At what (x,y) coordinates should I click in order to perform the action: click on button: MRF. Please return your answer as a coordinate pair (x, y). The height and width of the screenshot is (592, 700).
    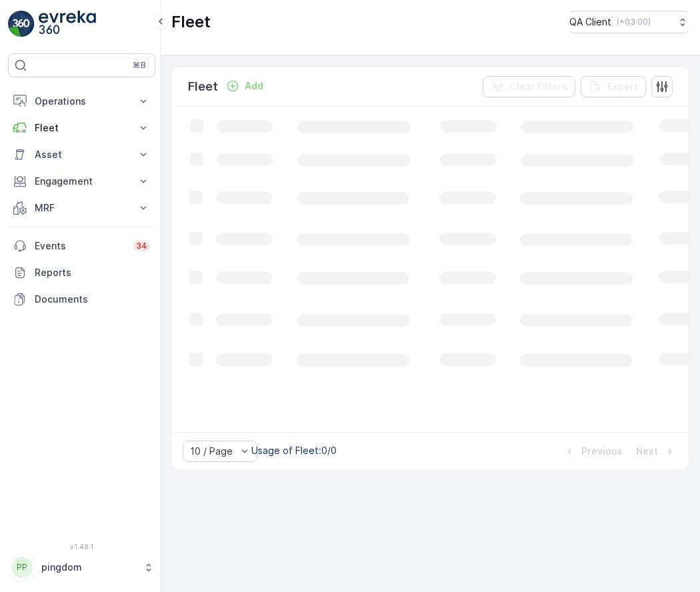
    Looking at the image, I should click on (82, 208).